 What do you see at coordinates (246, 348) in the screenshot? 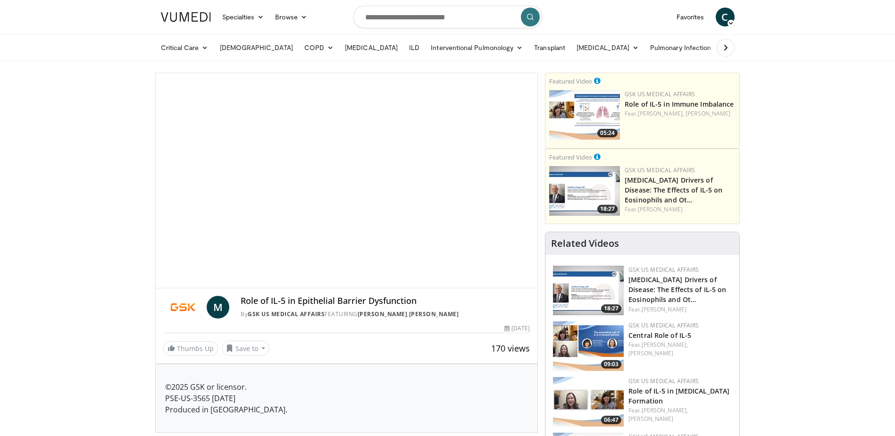
I see `button: Save to` at bounding box center [246, 348].